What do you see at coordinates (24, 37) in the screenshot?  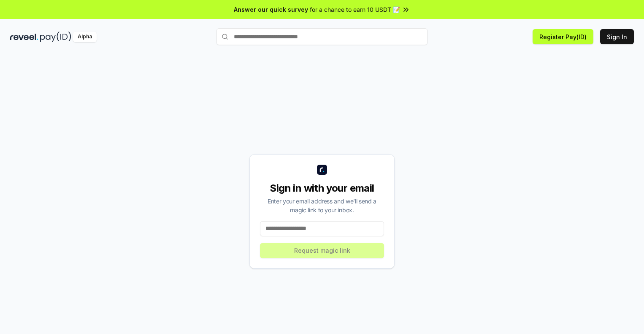 I see `img: reveel_dark` at bounding box center [24, 37].